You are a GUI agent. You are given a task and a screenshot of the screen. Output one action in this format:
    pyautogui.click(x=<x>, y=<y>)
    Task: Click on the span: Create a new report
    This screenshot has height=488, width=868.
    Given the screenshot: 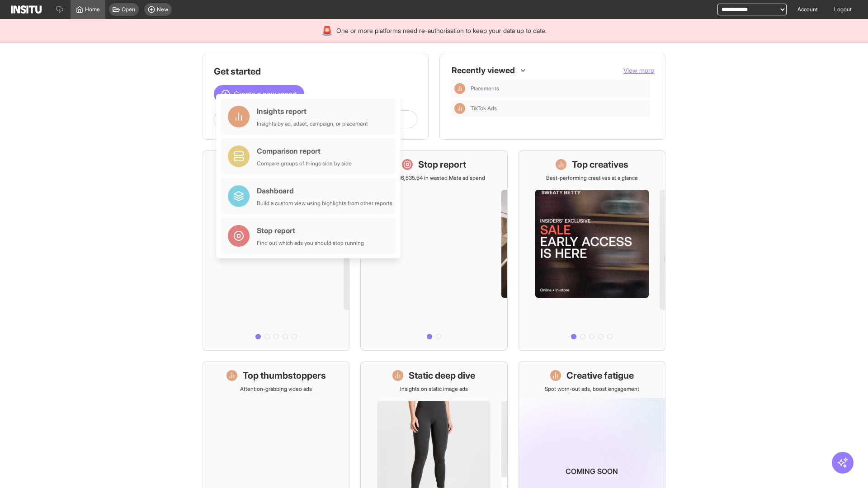 What is the action you would take?
    pyautogui.click(x=265, y=94)
    